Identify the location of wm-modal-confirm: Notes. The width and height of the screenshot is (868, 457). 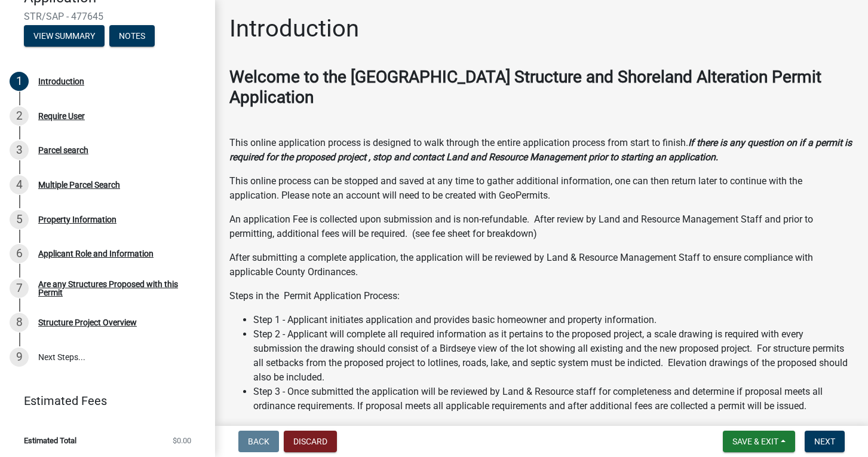
(132, 37).